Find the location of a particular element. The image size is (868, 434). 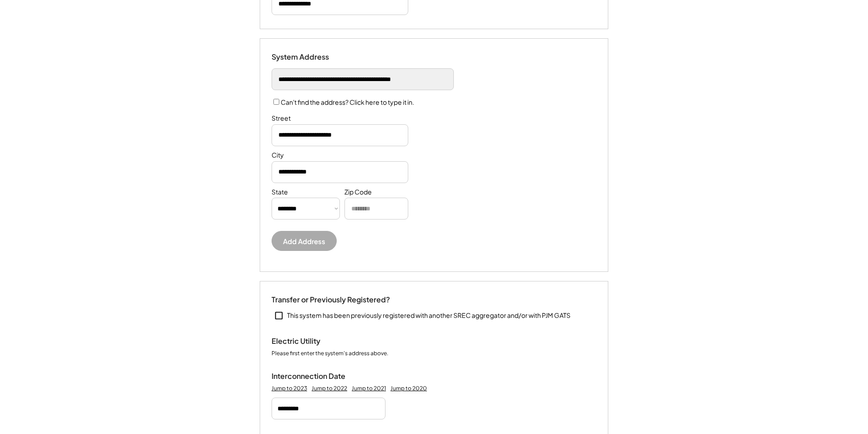

div: Zip Code is located at coordinates (358, 192).